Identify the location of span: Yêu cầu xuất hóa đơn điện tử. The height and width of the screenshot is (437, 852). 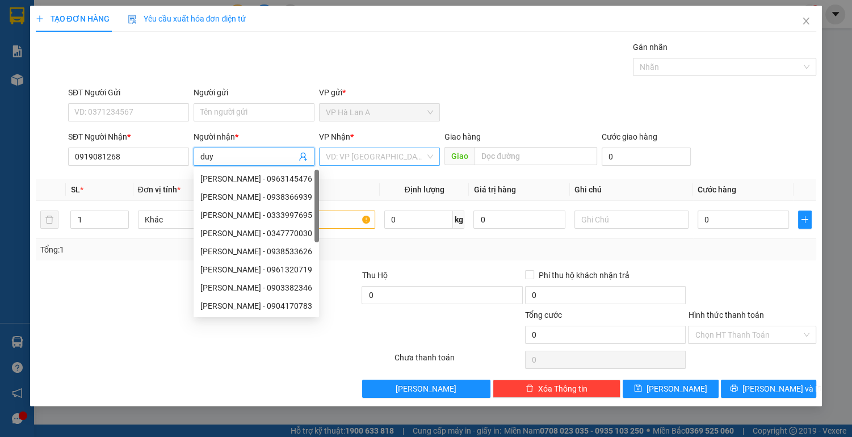
(187, 19).